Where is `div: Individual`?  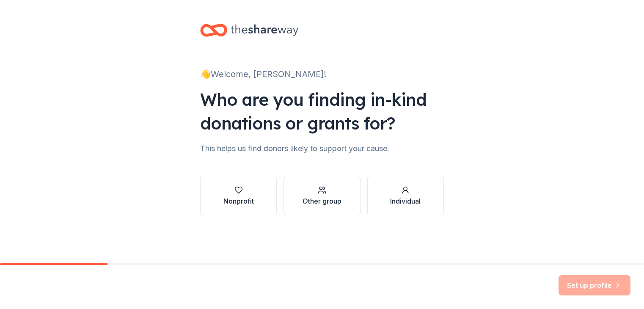
div: Individual is located at coordinates (406, 201).